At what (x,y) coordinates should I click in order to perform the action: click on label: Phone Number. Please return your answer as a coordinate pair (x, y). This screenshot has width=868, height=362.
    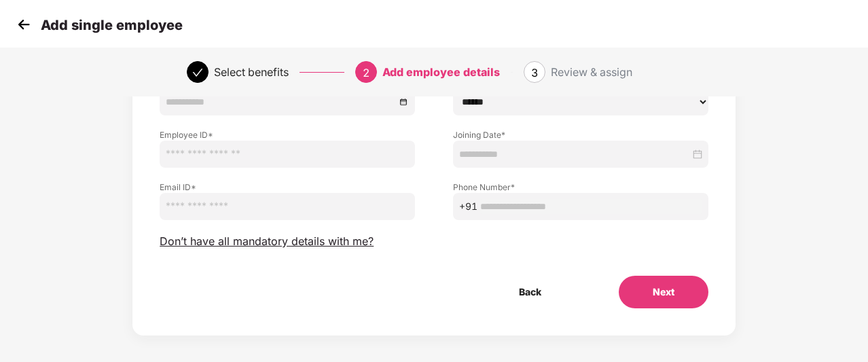
    Looking at the image, I should click on (580, 187).